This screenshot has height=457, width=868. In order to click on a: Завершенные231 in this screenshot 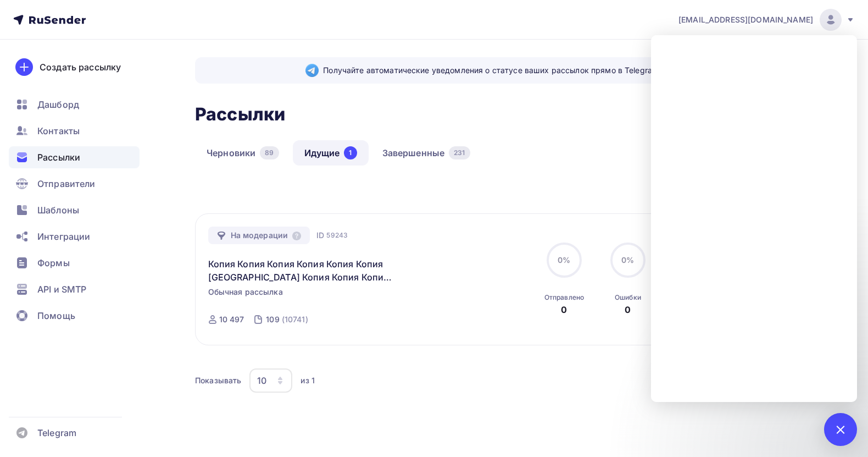, I will do `click(426, 153)`.